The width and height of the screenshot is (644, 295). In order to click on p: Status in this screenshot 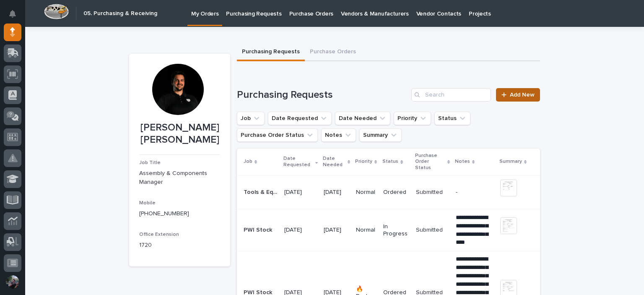, I will do `click(391, 161)`.